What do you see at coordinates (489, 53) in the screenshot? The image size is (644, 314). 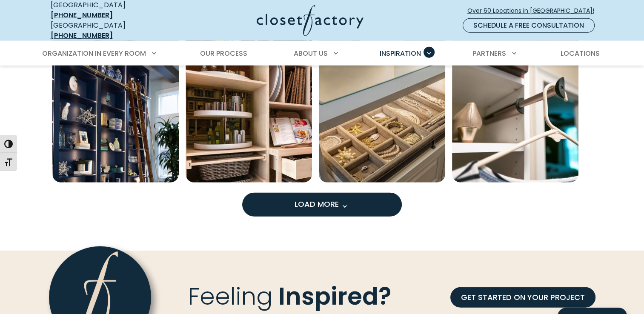 I see `span: Partners` at bounding box center [489, 53].